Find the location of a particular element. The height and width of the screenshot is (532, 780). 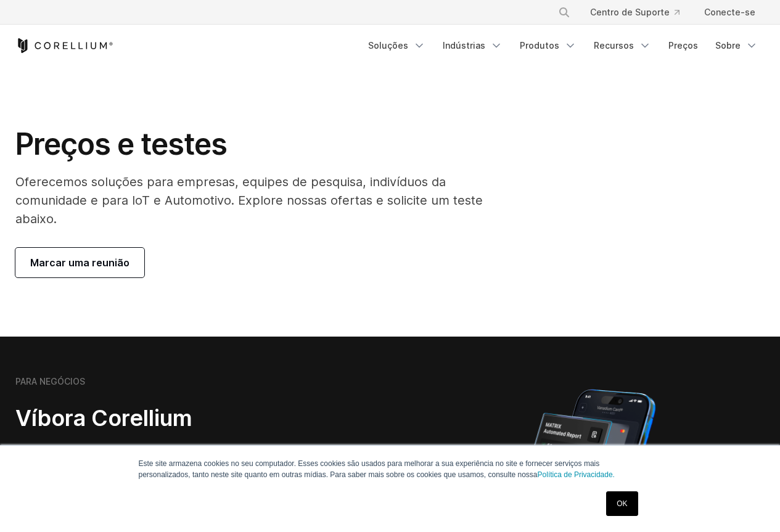

font: Soluções is located at coordinates (388, 45).